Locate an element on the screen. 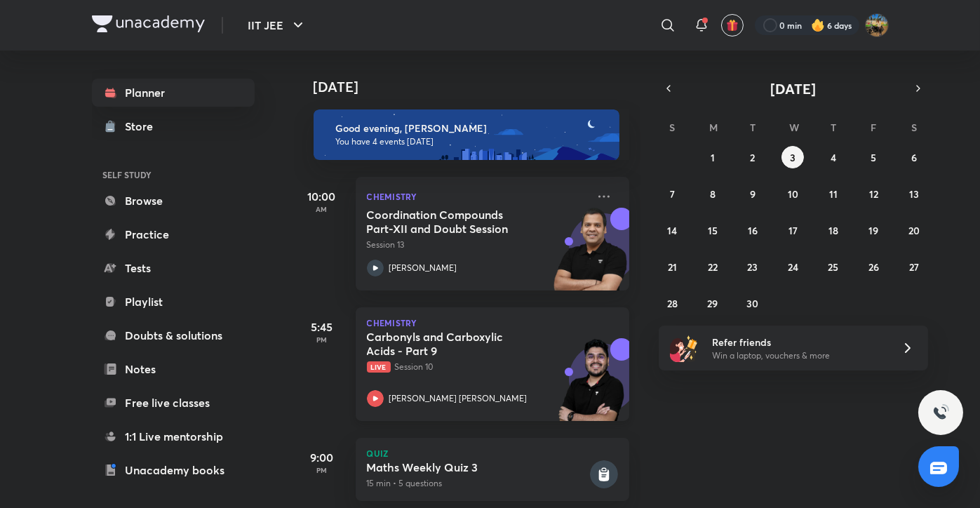  abbr: September 13, 2025 is located at coordinates (914, 194).